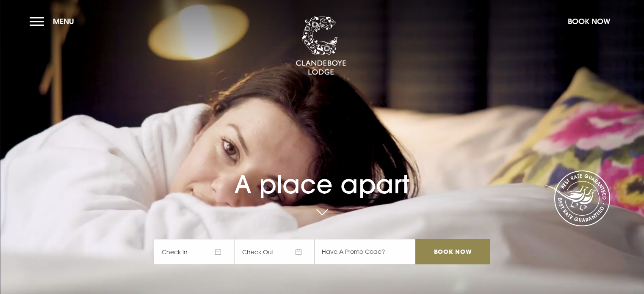 Image resolution: width=644 pixels, height=294 pixels. What do you see at coordinates (194, 252) in the screenshot?
I see `span: Check In` at bounding box center [194, 252].